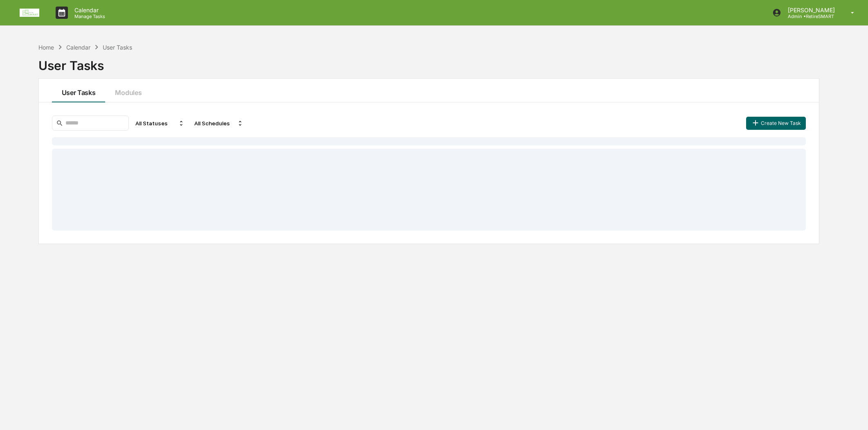 This screenshot has width=868, height=430. I want to click on div: All Schedules, so click(219, 123).